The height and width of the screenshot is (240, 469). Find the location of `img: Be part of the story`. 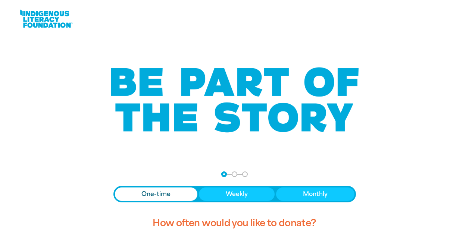

img: Be part of the story is located at coordinates (235, 100).